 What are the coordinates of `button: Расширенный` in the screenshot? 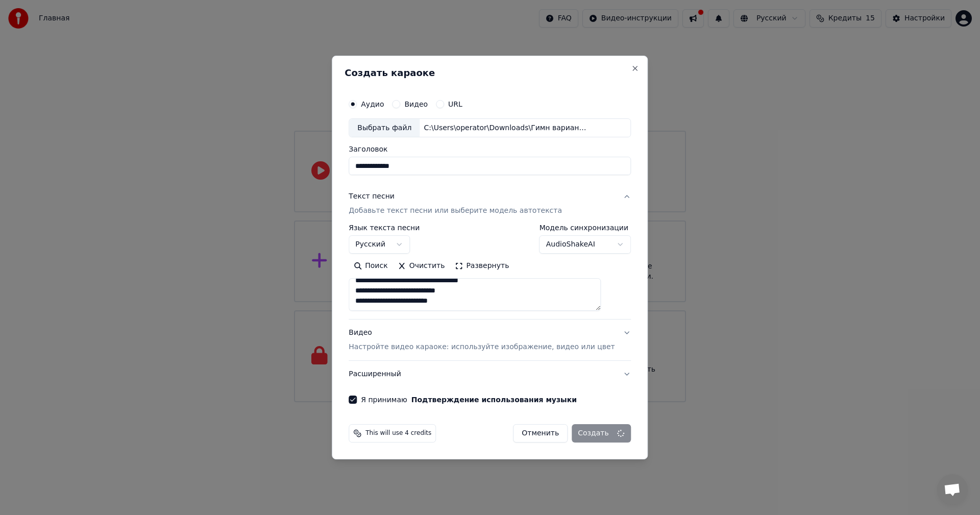 It's located at (489, 374).